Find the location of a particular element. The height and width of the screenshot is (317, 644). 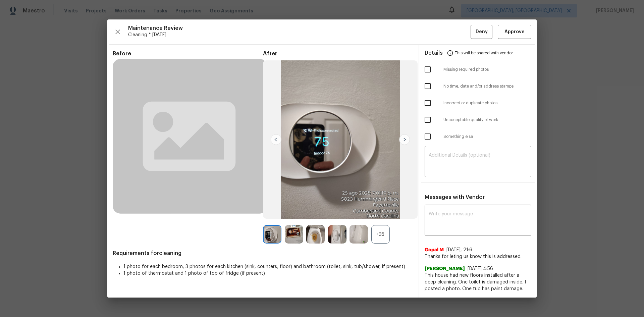

div: No time, date and/or address stamps is located at coordinates (478, 86).